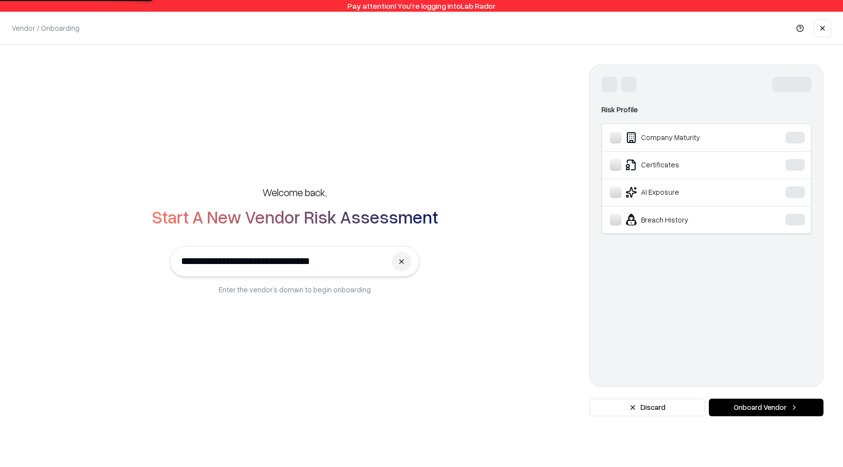 This screenshot has width=843, height=467. Describe the element at coordinates (766, 407) in the screenshot. I see `button: Onboard Vendor` at that location.